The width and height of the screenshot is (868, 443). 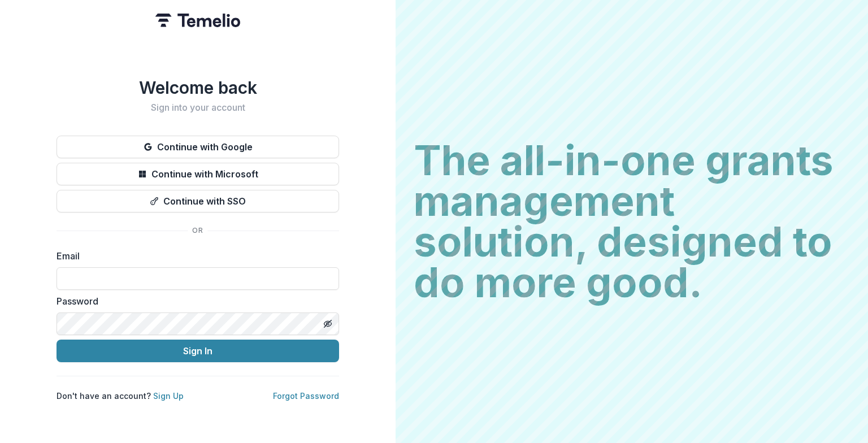 What do you see at coordinates (168, 396) in the screenshot?
I see `a: Sign Up` at bounding box center [168, 396].